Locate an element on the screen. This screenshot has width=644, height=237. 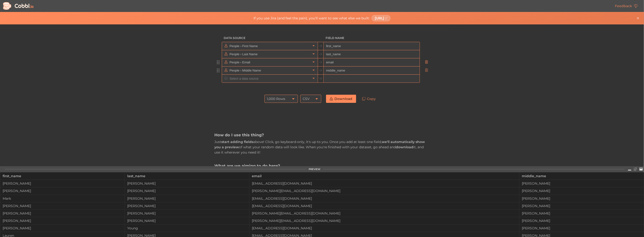
div: Young is located at coordinates (187, 228).